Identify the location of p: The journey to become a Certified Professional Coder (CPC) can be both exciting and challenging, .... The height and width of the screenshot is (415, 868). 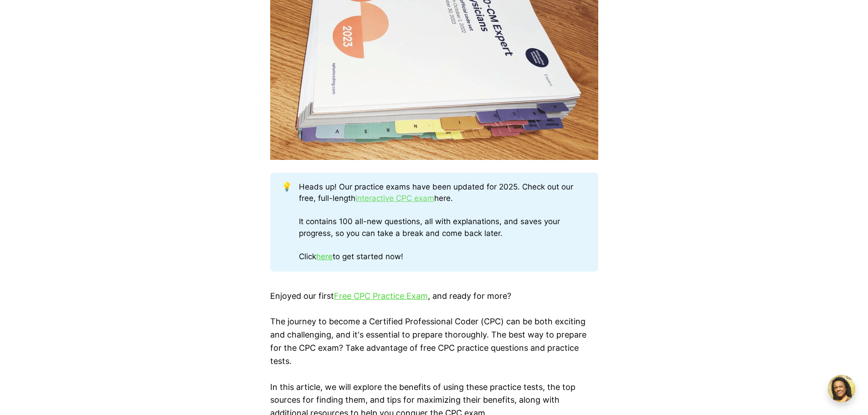
(434, 341).